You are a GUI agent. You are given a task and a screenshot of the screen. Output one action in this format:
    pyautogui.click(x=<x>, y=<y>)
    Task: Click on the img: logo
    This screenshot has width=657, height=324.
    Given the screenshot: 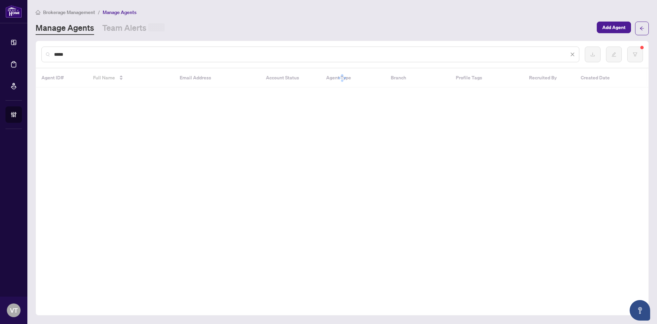 What is the action you would take?
    pyautogui.click(x=14, y=11)
    